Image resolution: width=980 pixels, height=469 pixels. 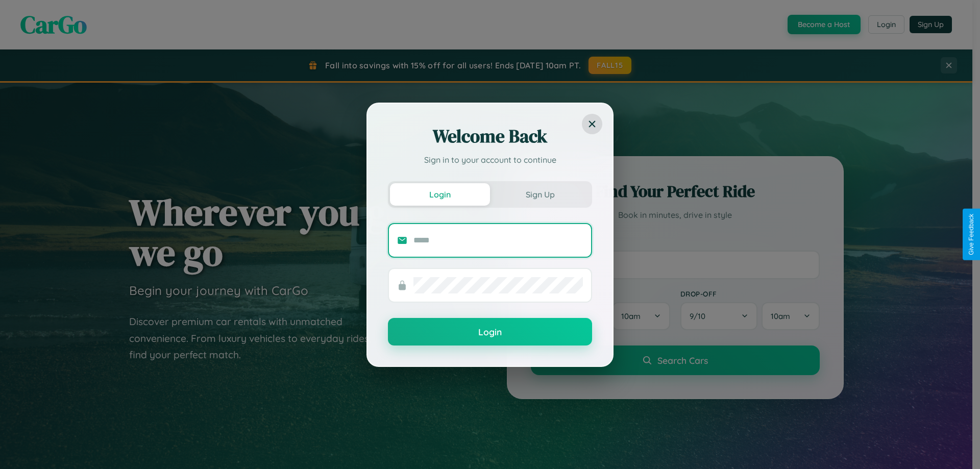 I want to click on button: Sign Up, so click(x=540, y=195).